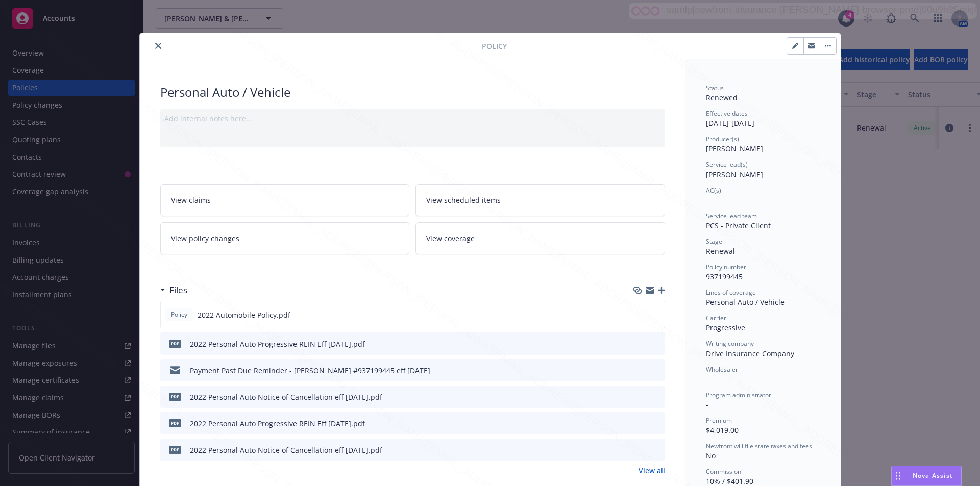 The height and width of the screenshot is (486, 980). Describe the element at coordinates (651, 470) in the screenshot. I see `a: View all` at that location.